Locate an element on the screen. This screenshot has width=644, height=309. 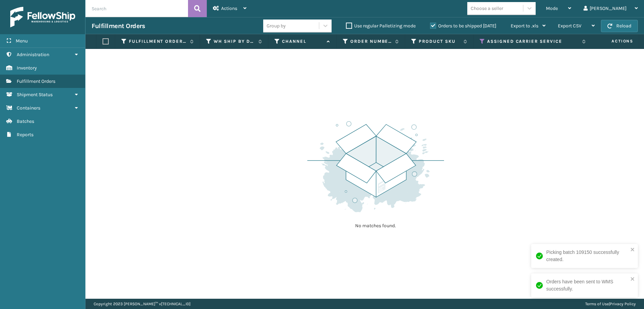
span: Export CSV is located at coordinates (569, 25).